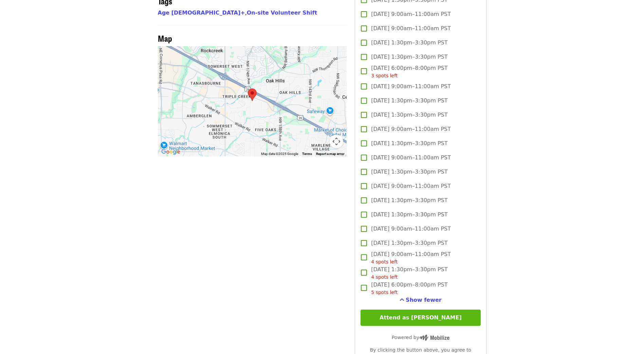 The image size is (644, 354). What do you see at coordinates (279, 154) in the screenshot?
I see `span: Map data ©2025 Google` at bounding box center [279, 154].